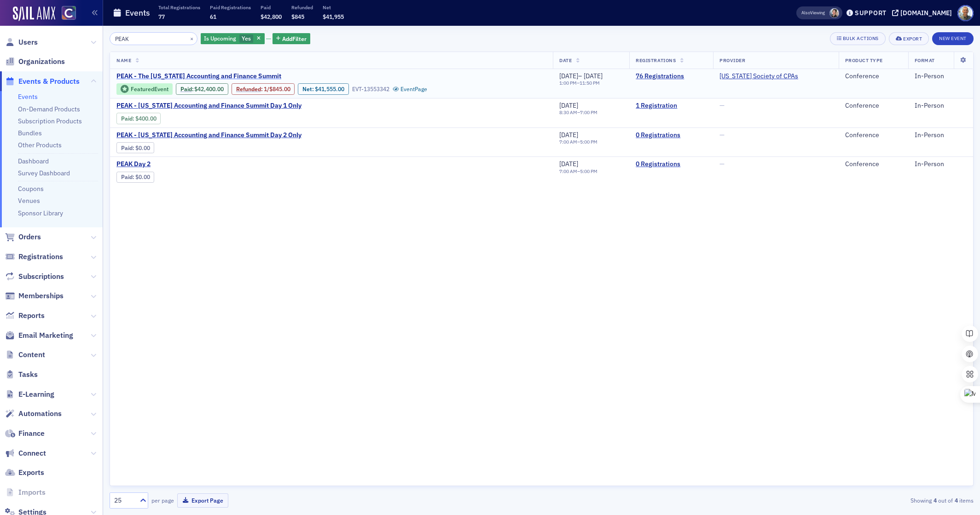 The height and width of the screenshot is (515, 980). I want to click on span: Exports, so click(31, 473).